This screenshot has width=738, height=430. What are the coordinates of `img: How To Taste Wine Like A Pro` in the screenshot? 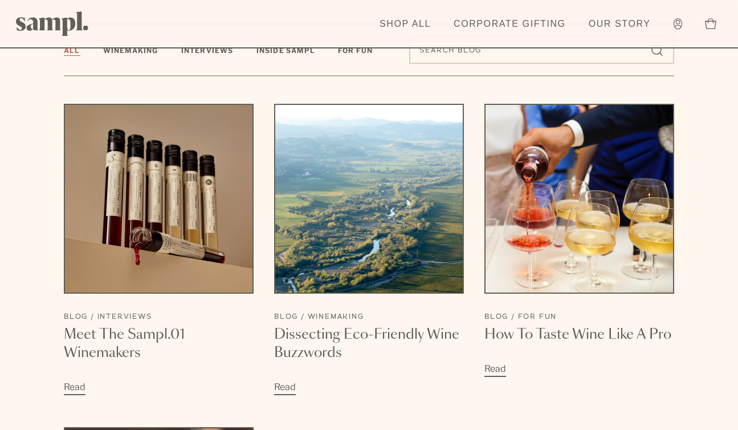 It's located at (579, 198).